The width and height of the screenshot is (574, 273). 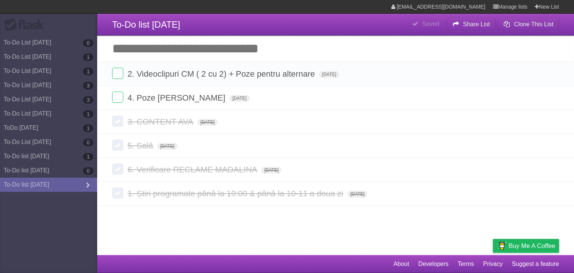 What do you see at coordinates (236, 193) in the screenshot?
I see `span: 1. Știri programate până la 19:00 & până la 10-11 a doua zi` at bounding box center [236, 193].